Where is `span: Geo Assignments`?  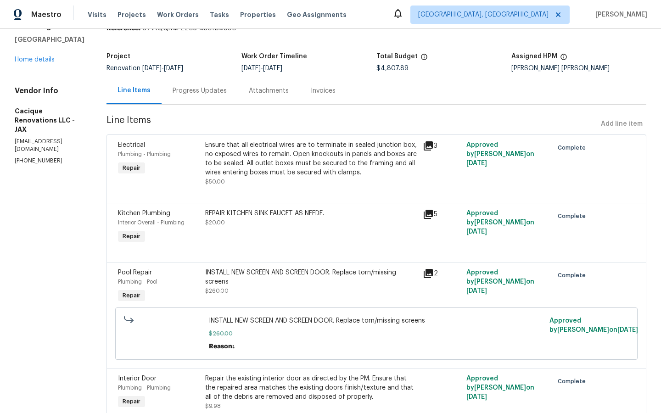
span: Geo Assignments is located at coordinates (317, 15).